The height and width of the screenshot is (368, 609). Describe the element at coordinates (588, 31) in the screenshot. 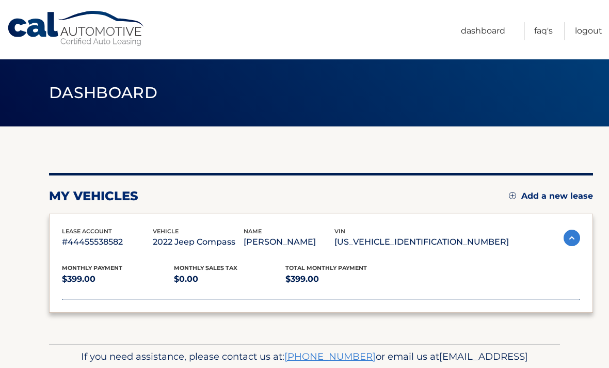

I see `a: Logout` at that location.